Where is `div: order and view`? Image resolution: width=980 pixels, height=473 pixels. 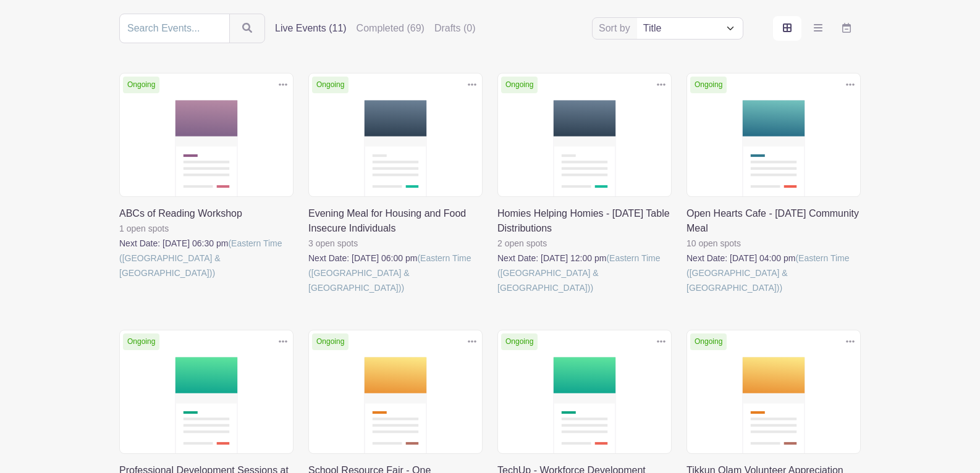 div: order and view is located at coordinates (817, 28).